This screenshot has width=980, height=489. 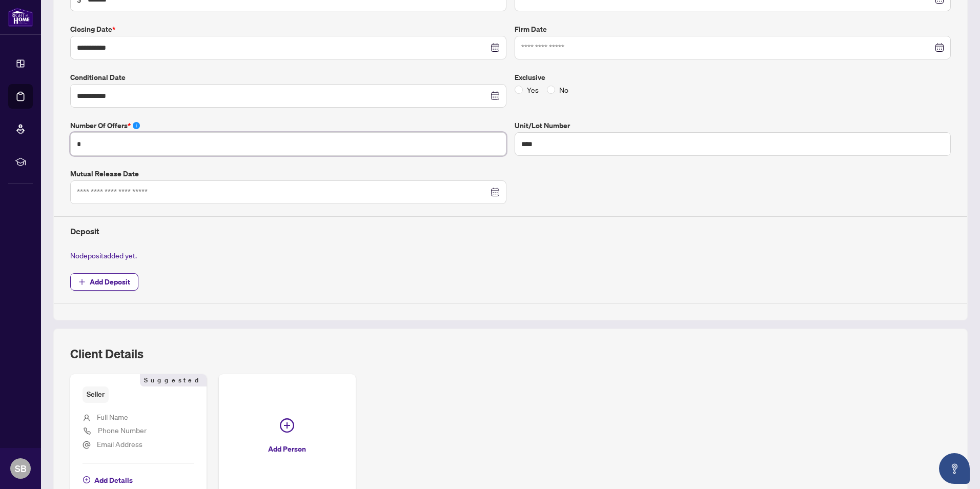 I want to click on label: Number of offers, so click(x=288, y=125).